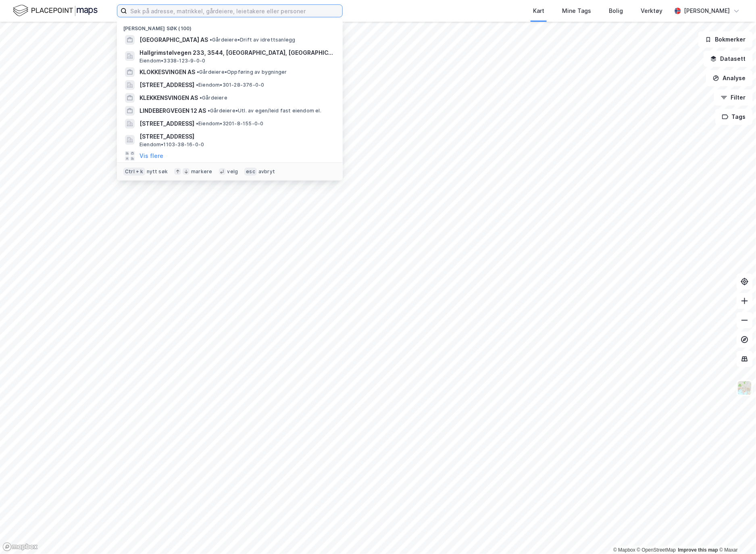 This screenshot has width=756, height=554. What do you see at coordinates (242, 72) in the screenshot?
I see `span: Gårdeiere • Oppføring av bygninger` at bounding box center [242, 72].